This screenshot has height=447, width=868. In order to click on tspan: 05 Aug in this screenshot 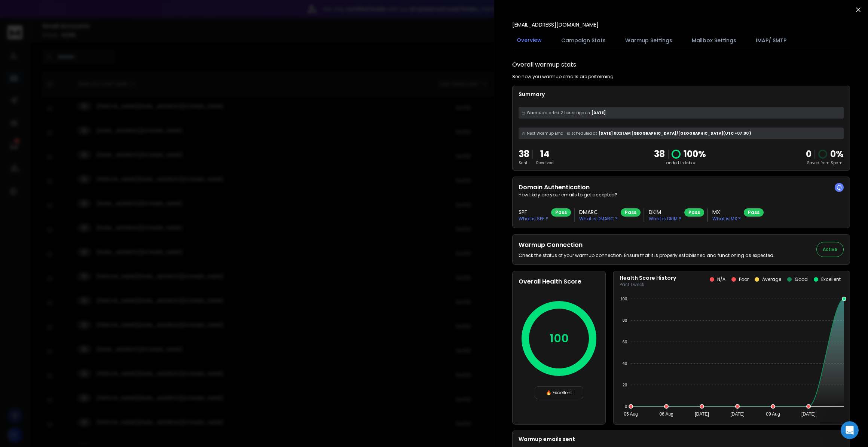, I will do `click(630, 415)`.